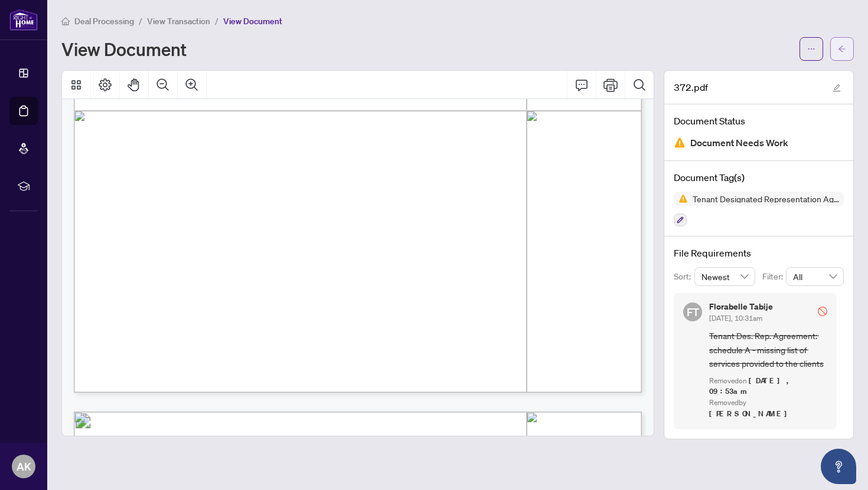 The width and height of the screenshot is (868, 490). I want to click on img: logo, so click(23, 20).